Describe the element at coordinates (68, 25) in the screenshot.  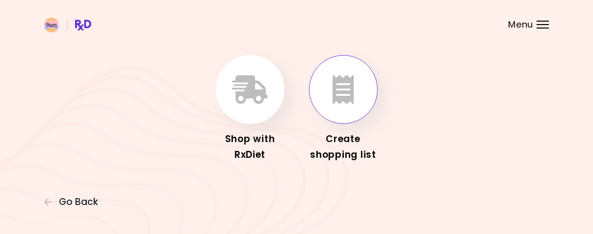
I see `img: RxDiet` at that location.